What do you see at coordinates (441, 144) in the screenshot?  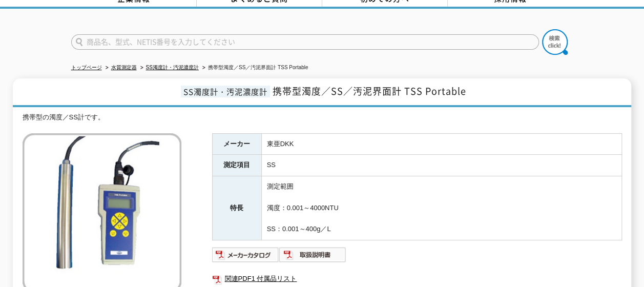 I see `td: 東亜DKK` at bounding box center [441, 144].